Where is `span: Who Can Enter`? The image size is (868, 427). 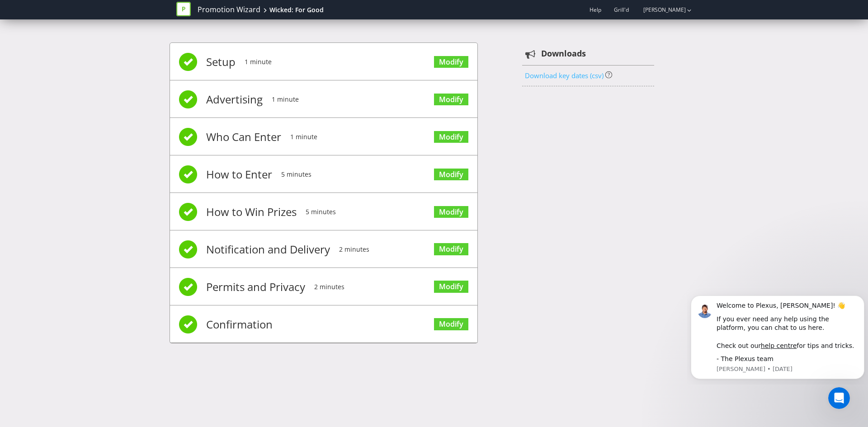 span: Who Can Enter is located at coordinates (243, 137).